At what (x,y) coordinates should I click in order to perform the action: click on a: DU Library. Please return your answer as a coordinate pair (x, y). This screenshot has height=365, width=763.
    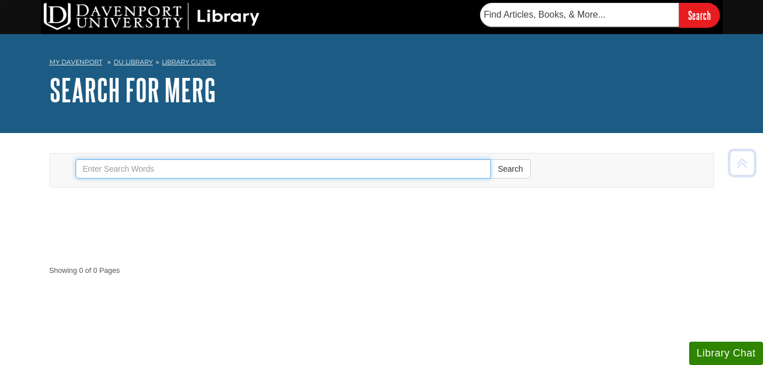
    Looking at the image, I should click on (133, 62).